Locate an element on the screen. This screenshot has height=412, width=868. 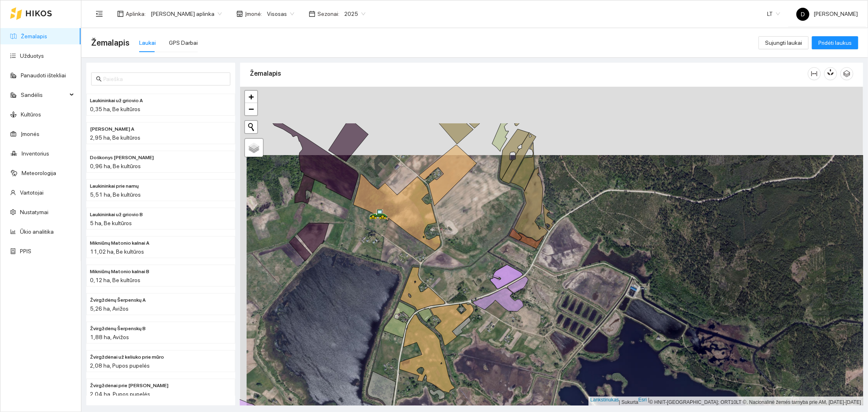
a: Įmonės is located at coordinates (30, 134).